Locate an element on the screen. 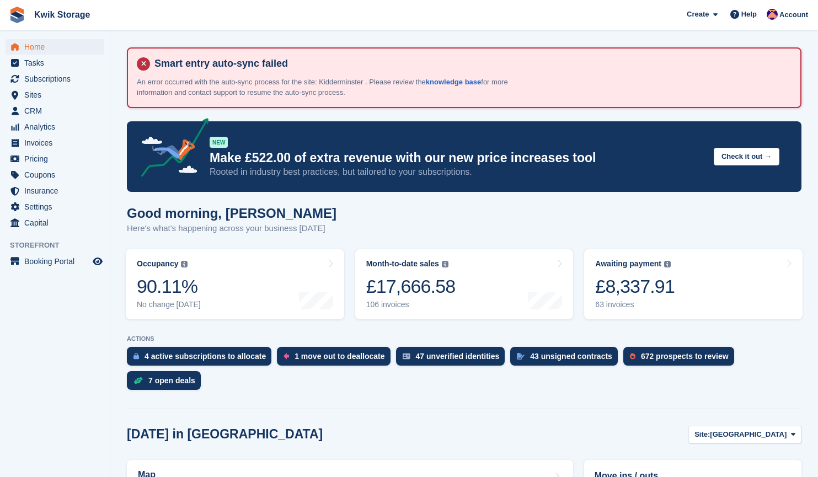 This screenshot has height=477, width=818. p: ACTIONS is located at coordinates (464, 339).